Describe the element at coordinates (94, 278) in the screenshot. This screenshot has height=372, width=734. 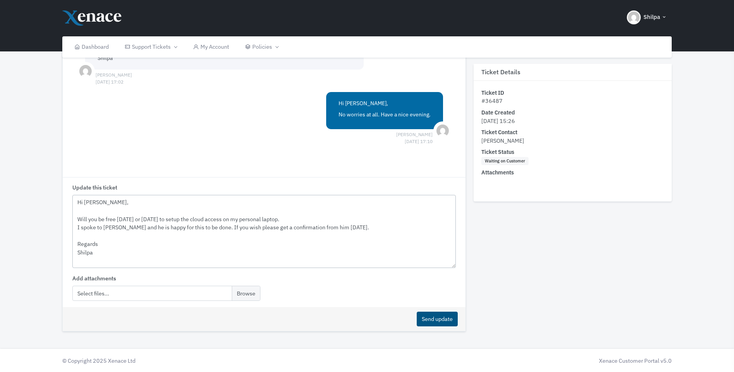
I see `label: Add attachments` at that location.